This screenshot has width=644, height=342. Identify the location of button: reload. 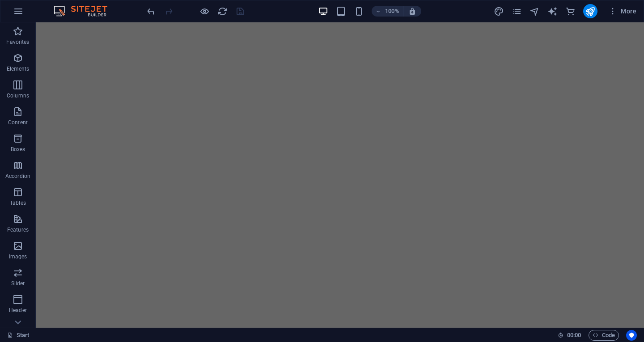
(222, 11).